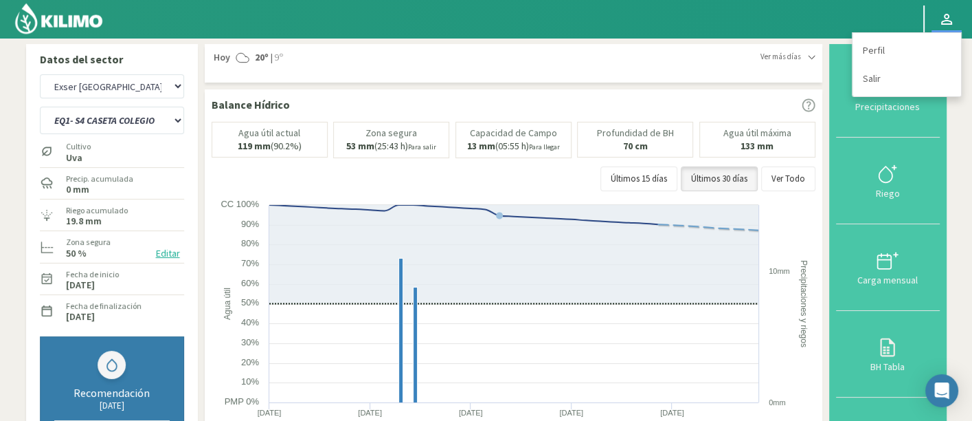 Image resolution: width=972 pixels, height=421 pixels. Describe the element at coordinates (76, 253) in the screenshot. I see `label: 50 %` at that location.